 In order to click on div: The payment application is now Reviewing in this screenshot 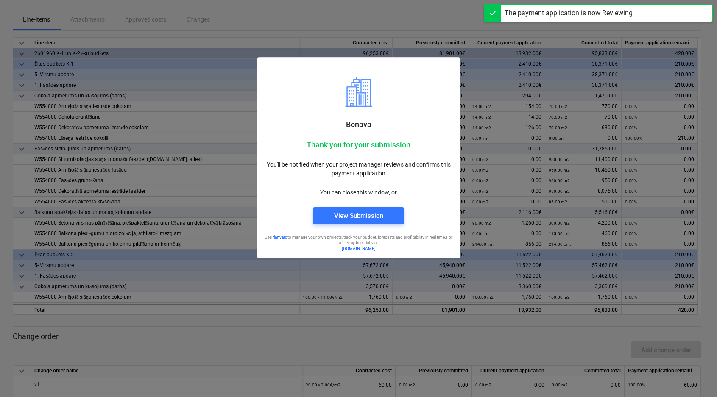, I will do `click(569, 13)`.